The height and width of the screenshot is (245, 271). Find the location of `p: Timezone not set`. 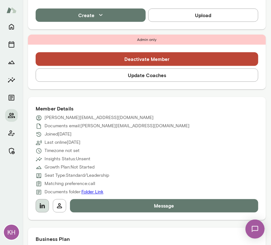

p: Timezone not set is located at coordinates (62, 151).